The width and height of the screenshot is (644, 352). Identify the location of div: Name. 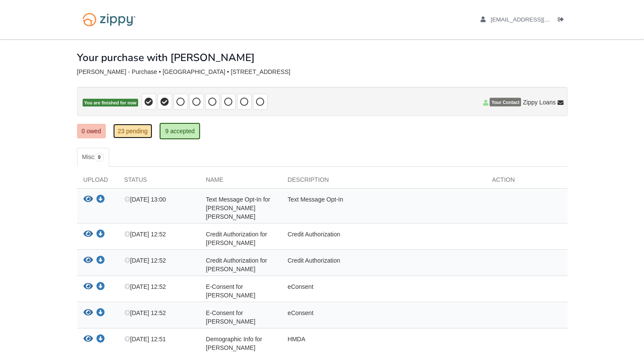
(240, 182).